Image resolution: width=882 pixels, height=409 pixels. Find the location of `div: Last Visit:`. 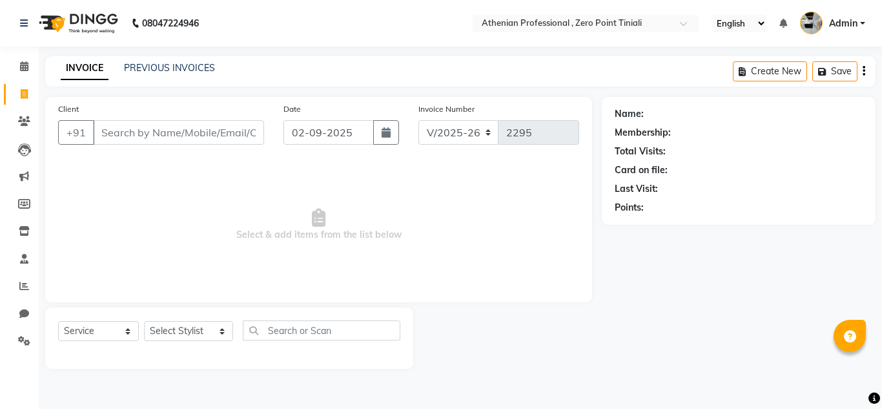

div: Last Visit: is located at coordinates (636, 189).